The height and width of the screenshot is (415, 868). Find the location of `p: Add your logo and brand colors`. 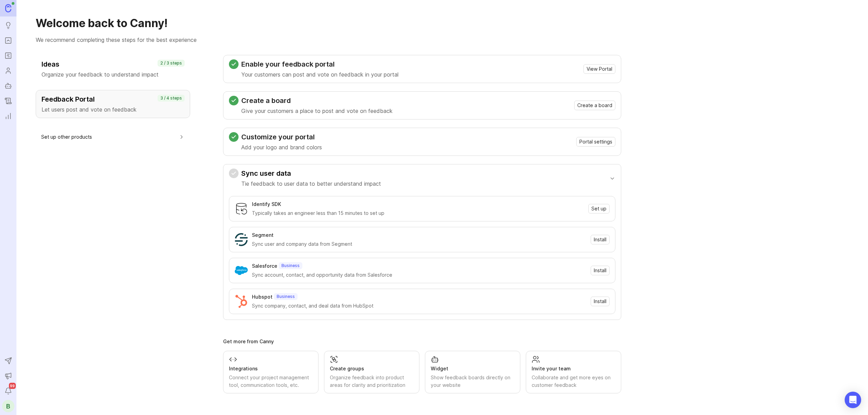

p: Add your logo and brand colors is located at coordinates (282, 147).